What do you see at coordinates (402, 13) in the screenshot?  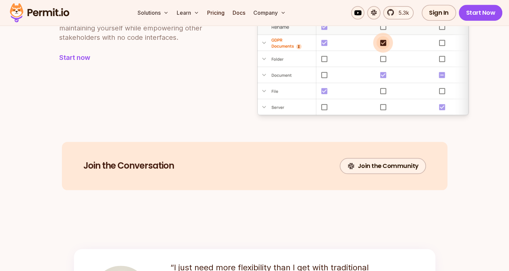 I see `span: 5.3k` at bounding box center [402, 13].